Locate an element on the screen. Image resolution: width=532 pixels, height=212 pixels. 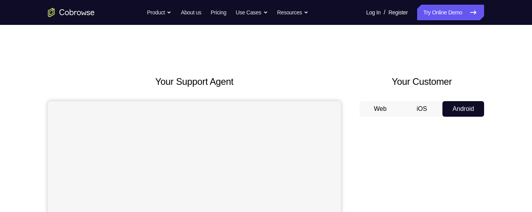
button: Web is located at coordinates (380, 109).